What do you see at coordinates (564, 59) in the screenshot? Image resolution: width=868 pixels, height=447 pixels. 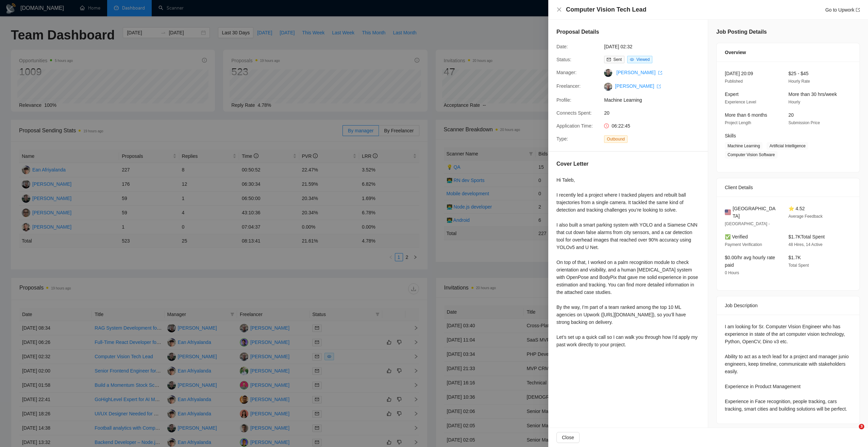 I see `span: Status:` at bounding box center [564, 59].